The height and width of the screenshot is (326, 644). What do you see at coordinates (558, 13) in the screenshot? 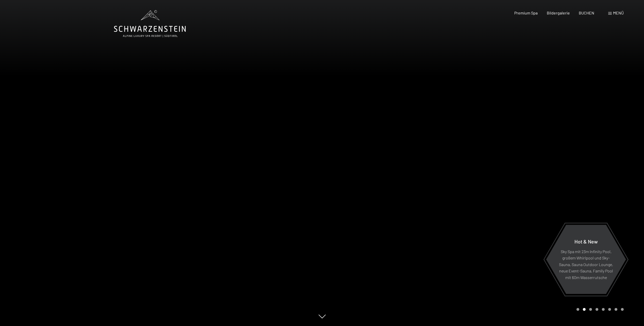
I see `span: Bildergalerie` at bounding box center [558, 13].